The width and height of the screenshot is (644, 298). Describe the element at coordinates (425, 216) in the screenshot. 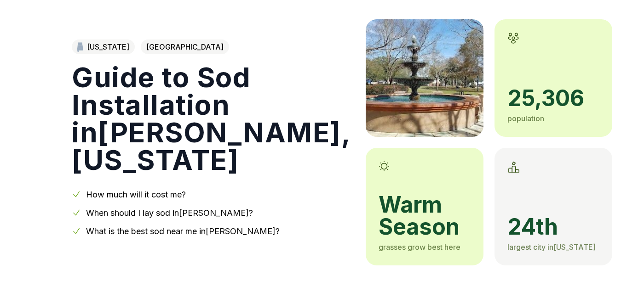

I see `span: warm season` at that location.